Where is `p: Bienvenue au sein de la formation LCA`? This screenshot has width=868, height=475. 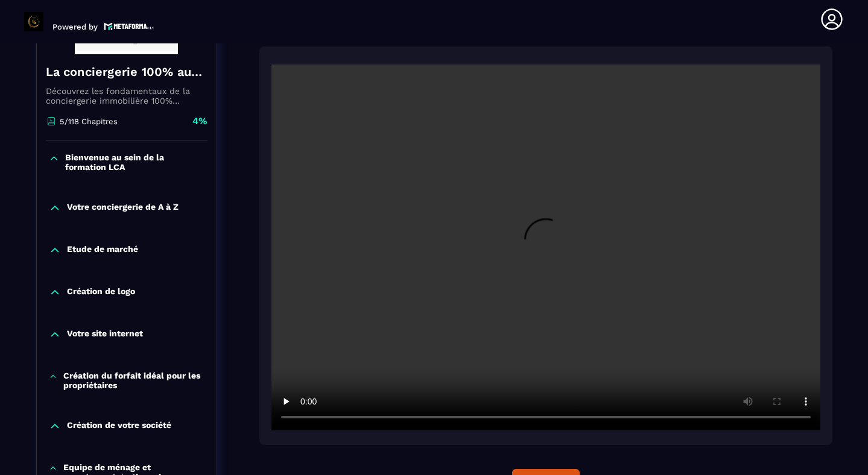
p: Bienvenue au sein de la formation LCA is located at coordinates (134, 162).